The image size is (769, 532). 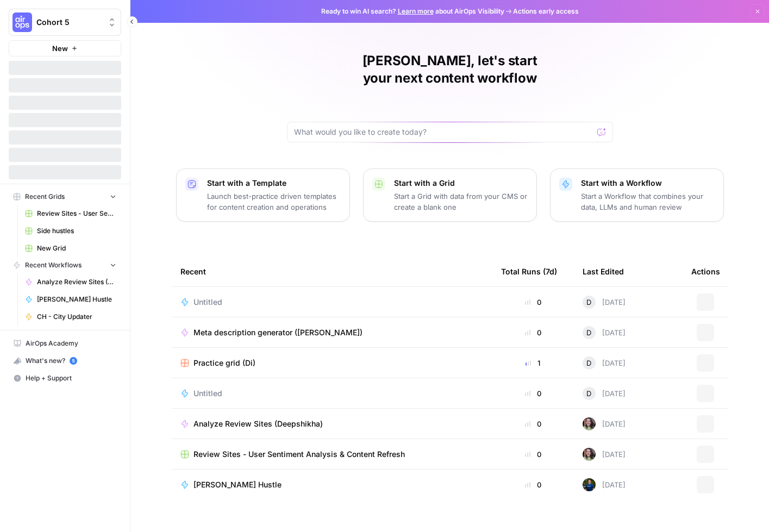 I want to click on button: Start with a TemplateLaunch best-practice driven templates for content creation and operations, so click(x=263, y=195).